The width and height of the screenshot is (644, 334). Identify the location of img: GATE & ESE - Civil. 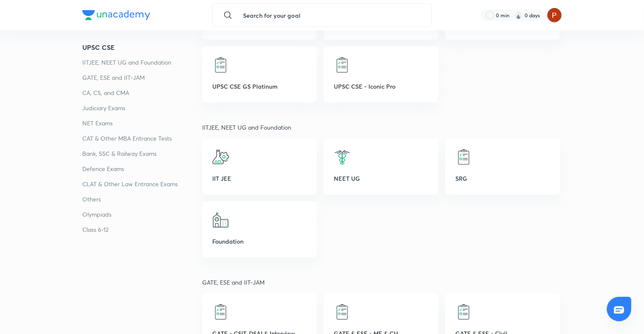
(464, 312).